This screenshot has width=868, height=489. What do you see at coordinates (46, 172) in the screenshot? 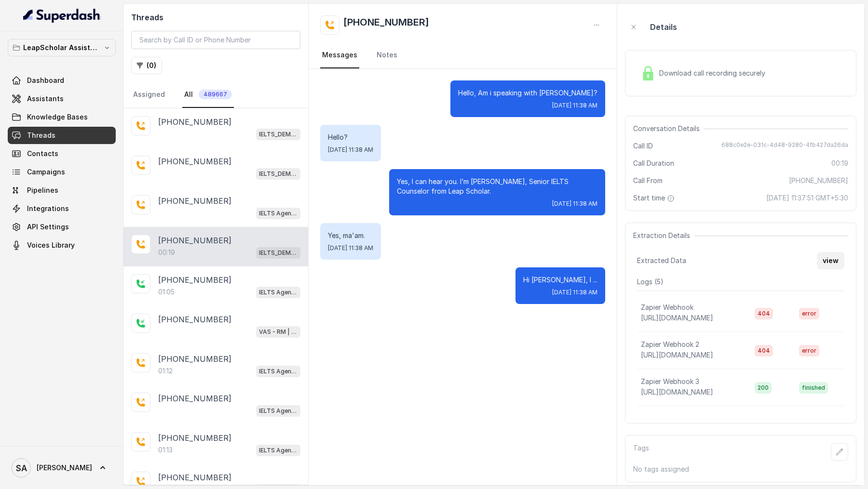
I see `span: Campaigns` at bounding box center [46, 172].